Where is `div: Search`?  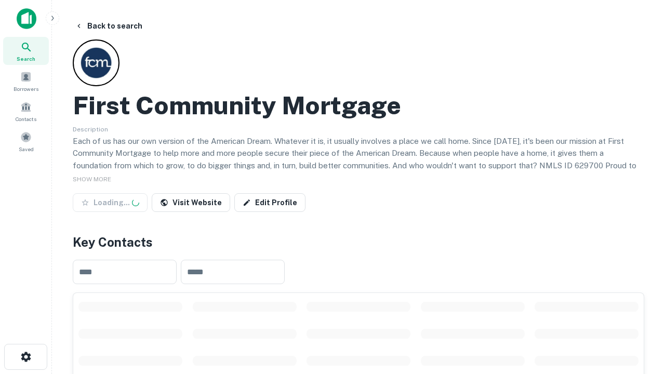 div: Search is located at coordinates (26, 51).